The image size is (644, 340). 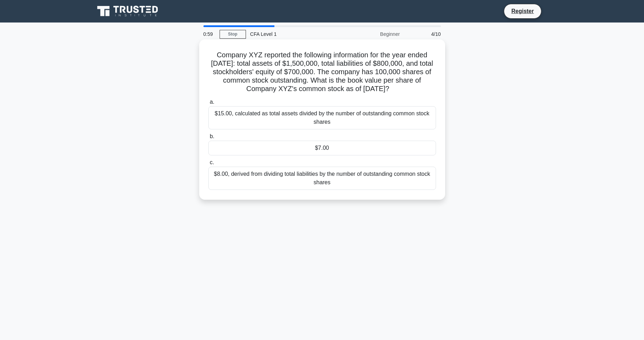 What do you see at coordinates (209, 34) in the screenshot?
I see `div: 0:59` at bounding box center [209, 34].